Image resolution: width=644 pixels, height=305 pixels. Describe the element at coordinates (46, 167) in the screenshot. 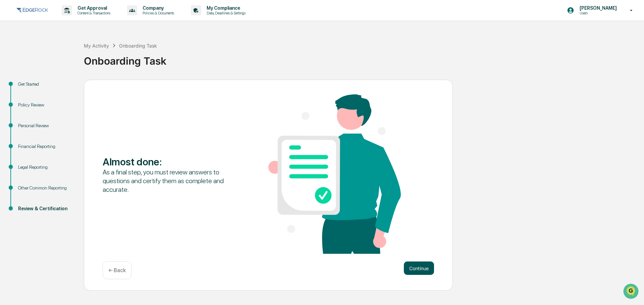

I see `div: Legal Reporting` at that location.